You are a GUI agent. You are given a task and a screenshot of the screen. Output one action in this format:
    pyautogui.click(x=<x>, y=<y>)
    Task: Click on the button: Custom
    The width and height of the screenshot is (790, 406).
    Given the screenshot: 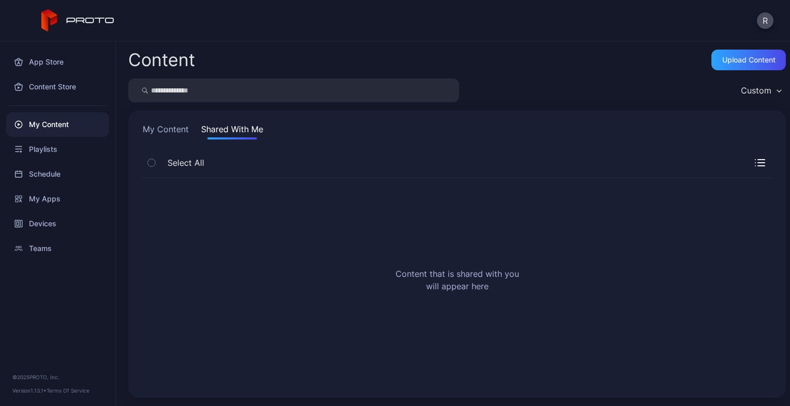 What is the action you would take?
    pyautogui.click(x=760, y=90)
    